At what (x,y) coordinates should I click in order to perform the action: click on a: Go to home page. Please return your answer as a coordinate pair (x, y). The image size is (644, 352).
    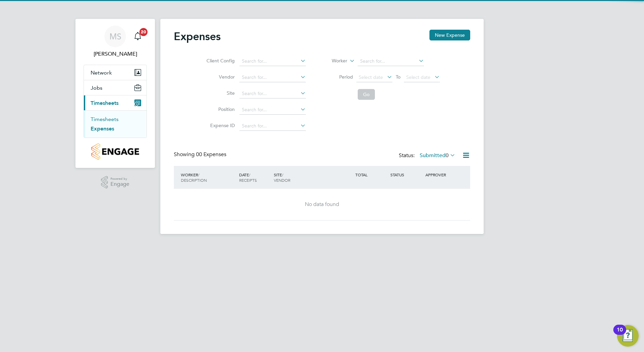
    Looking at the image, I should click on (115, 152).